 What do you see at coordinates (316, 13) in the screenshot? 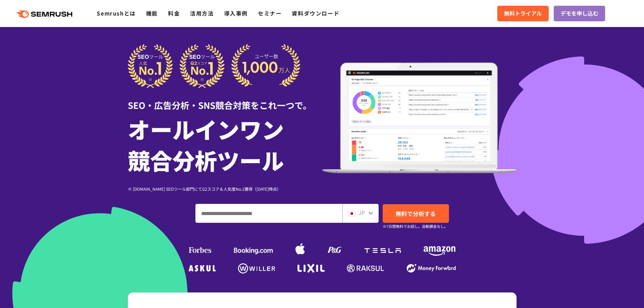
I see `a: 資料ダウンロード` at bounding box center [316, 13].